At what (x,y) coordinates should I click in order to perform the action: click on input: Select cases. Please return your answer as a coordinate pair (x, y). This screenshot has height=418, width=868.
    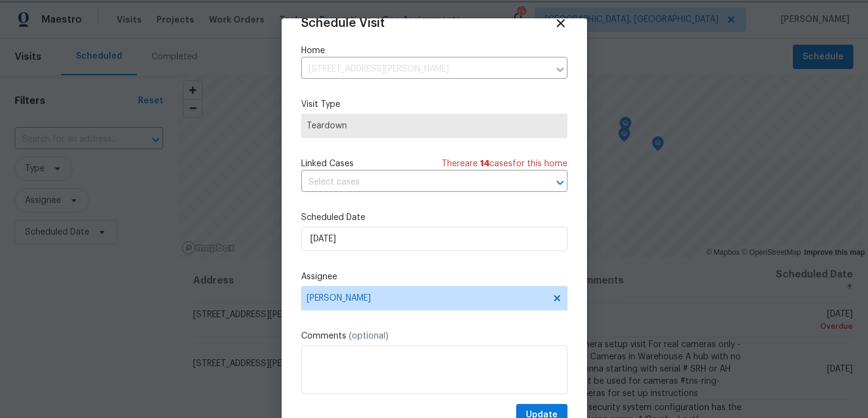
    Looking at the image, I should click on (417, 182).